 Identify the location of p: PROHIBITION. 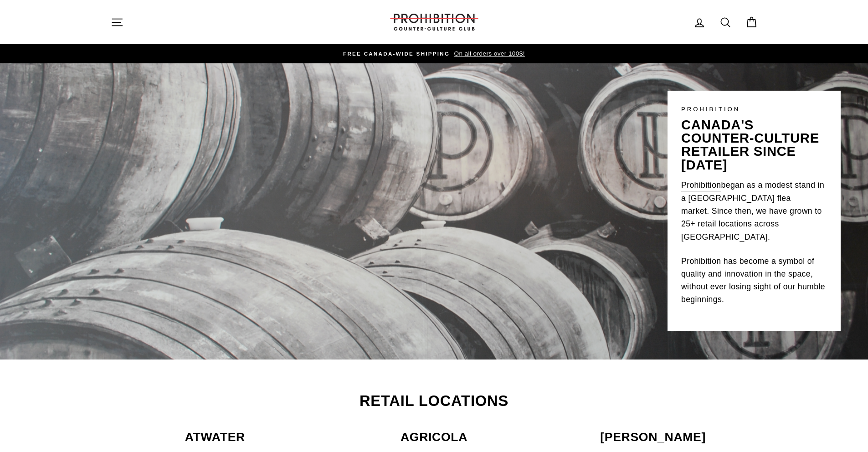
(754, 109).